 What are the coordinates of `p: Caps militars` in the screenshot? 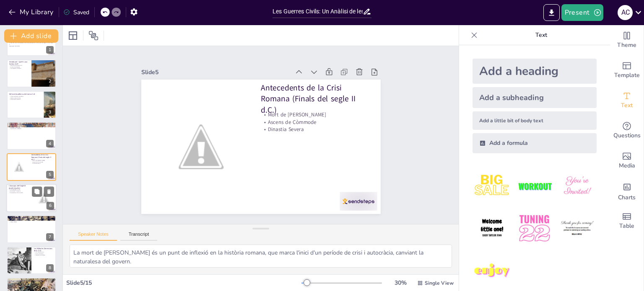 It's located at (32, 222).